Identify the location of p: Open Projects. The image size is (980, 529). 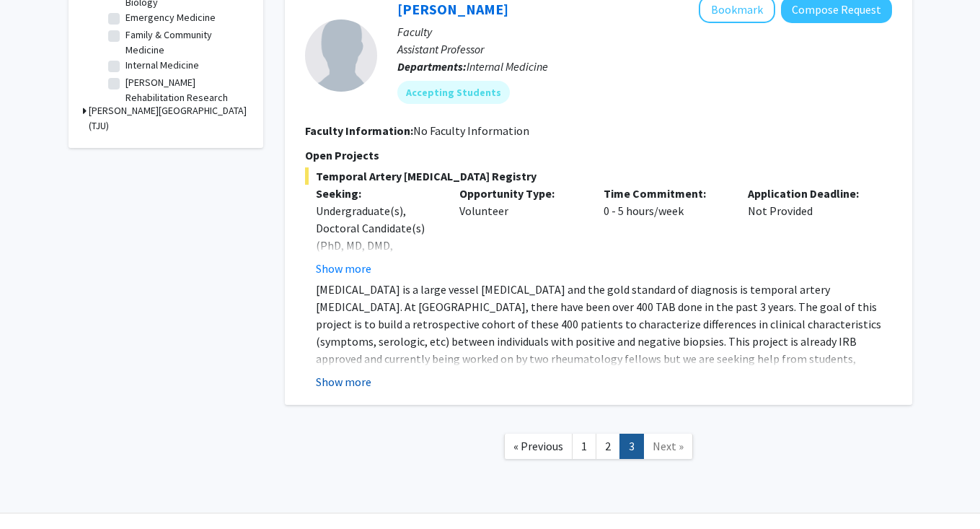
(599, 155).